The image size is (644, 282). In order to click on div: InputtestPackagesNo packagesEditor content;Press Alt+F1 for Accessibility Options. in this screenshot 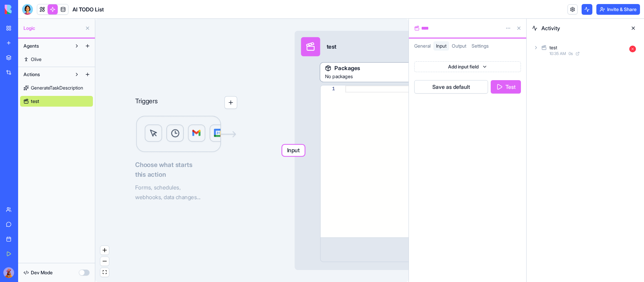, I will do `click(449, 151)`.